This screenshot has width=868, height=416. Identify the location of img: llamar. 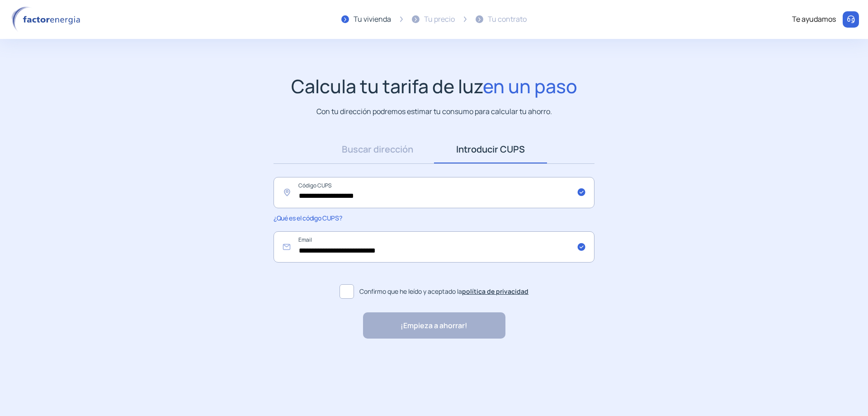
(851, 19).